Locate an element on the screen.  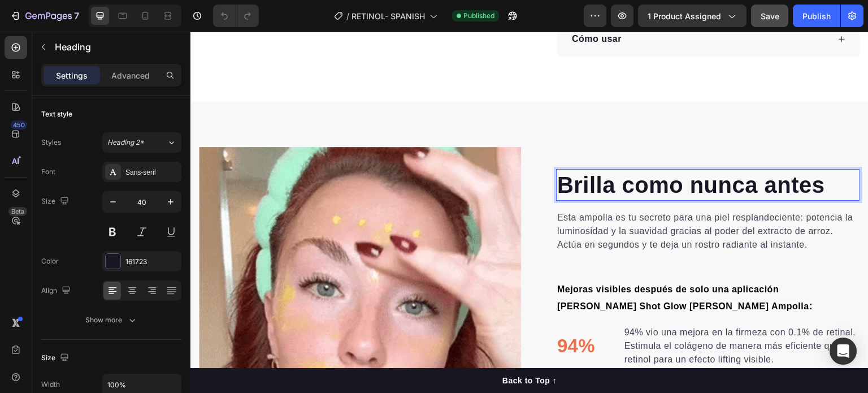
span: 1 product assigned is located at coordinates (684, 16).